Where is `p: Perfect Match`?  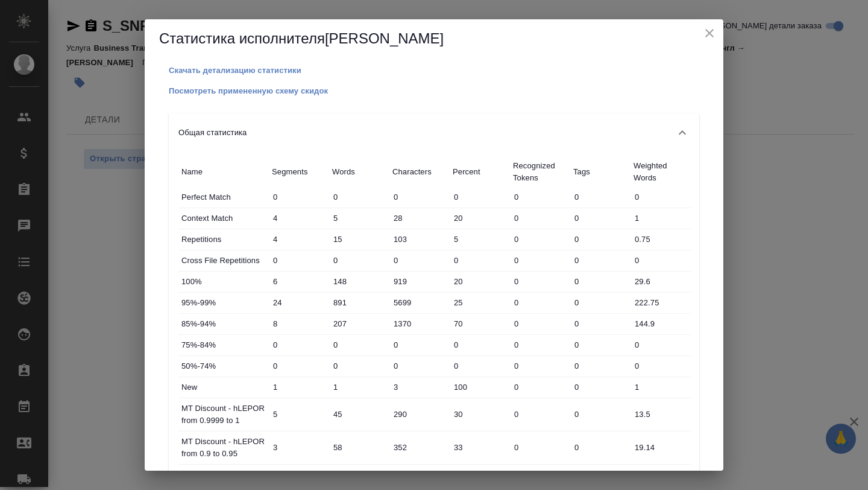
p: Perfect Match is located at coordinates (224, 197).